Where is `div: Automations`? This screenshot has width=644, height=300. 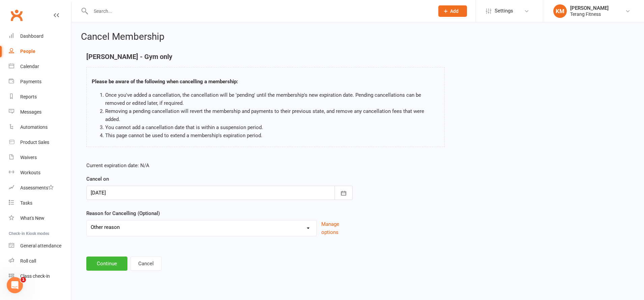 div: Automations is located at coordinates (33, 127).